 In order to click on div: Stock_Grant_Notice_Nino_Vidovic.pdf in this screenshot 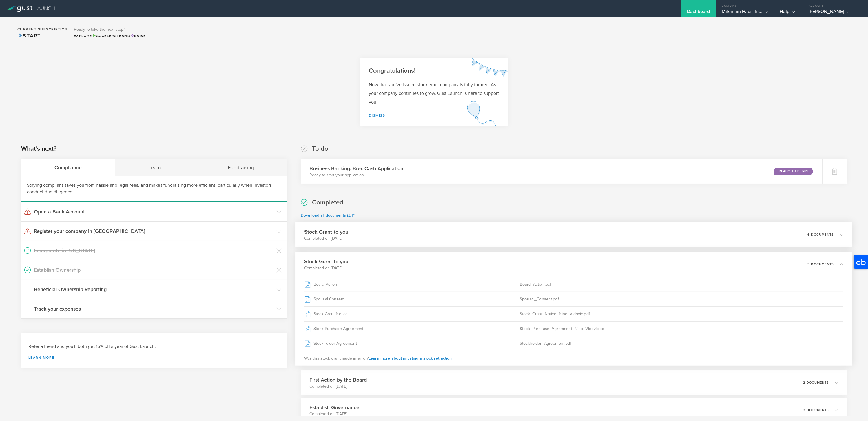, I will do `click(682, 315)`.